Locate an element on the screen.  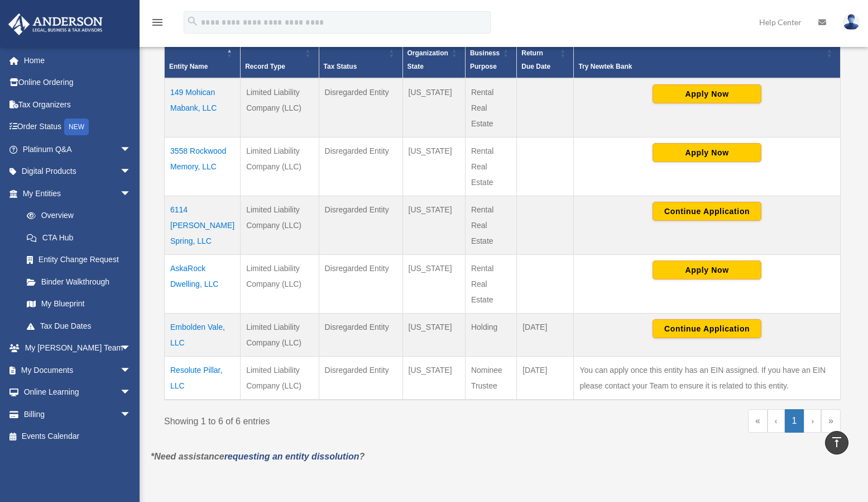
a: Digital Productsarrow_drop_down is located at coordinates (78, 172).